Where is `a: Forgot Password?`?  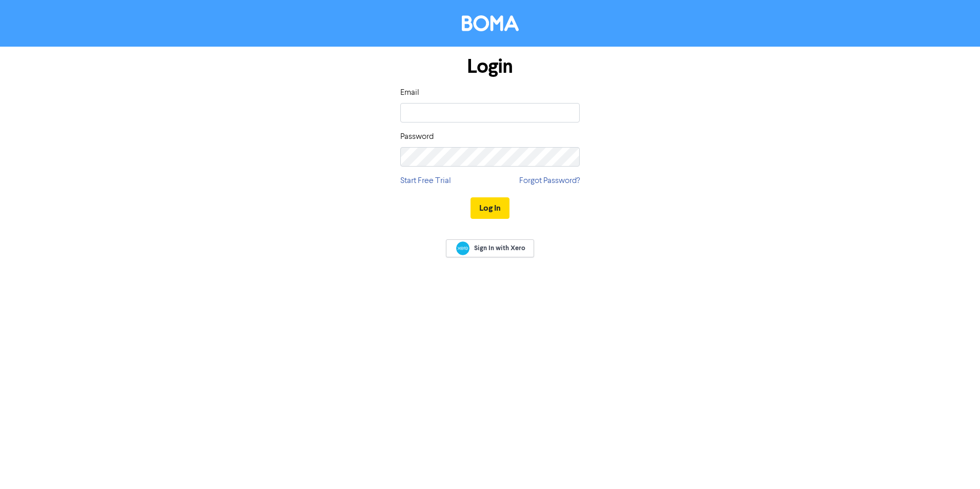
a: Forgot Password? is located at coordinates (550, 181).